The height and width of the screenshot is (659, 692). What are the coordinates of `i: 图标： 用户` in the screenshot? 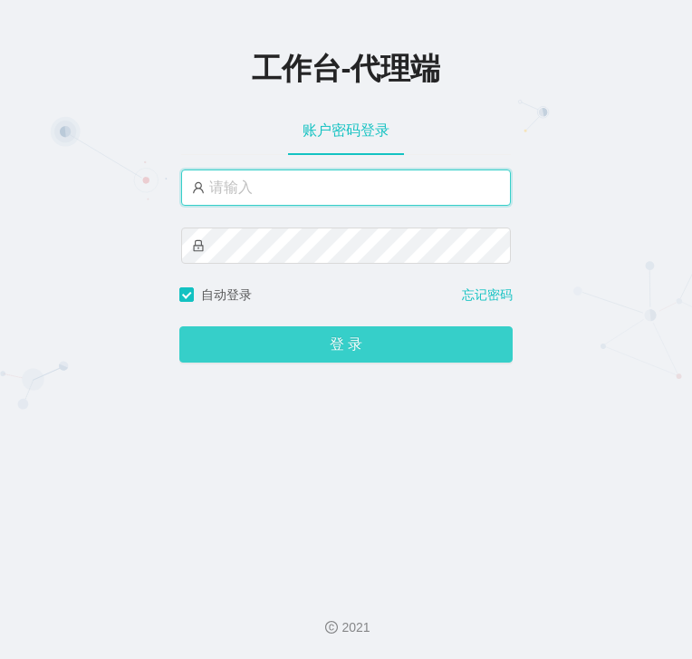 It's located at (198, 188).